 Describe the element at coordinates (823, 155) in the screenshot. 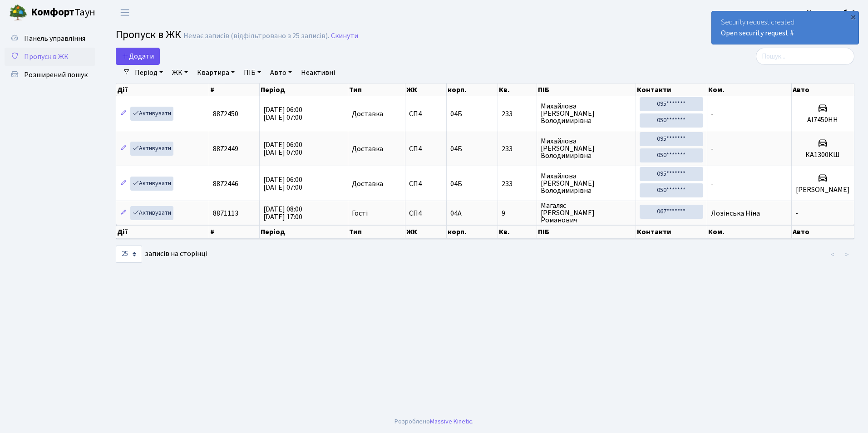

I see `h5: КА1300КШ` at that location.